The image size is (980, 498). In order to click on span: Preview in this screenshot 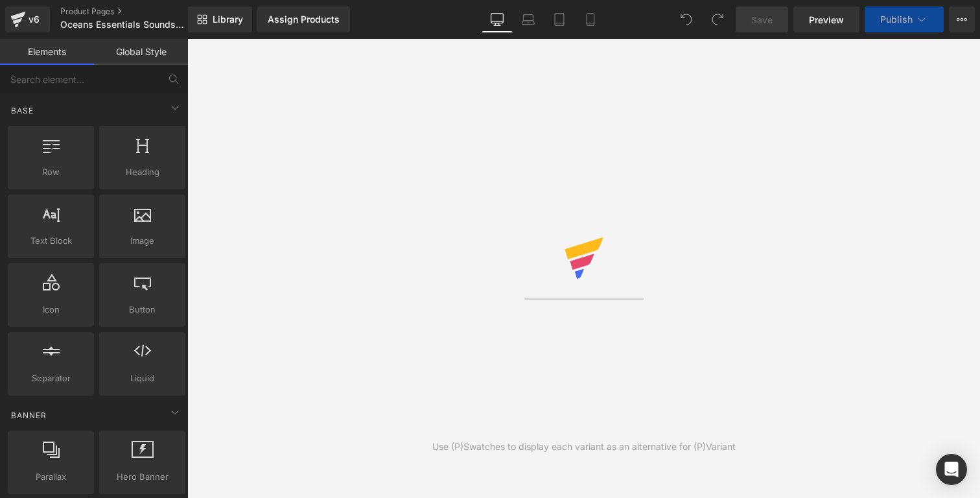, I will do `click(826, 19)`.